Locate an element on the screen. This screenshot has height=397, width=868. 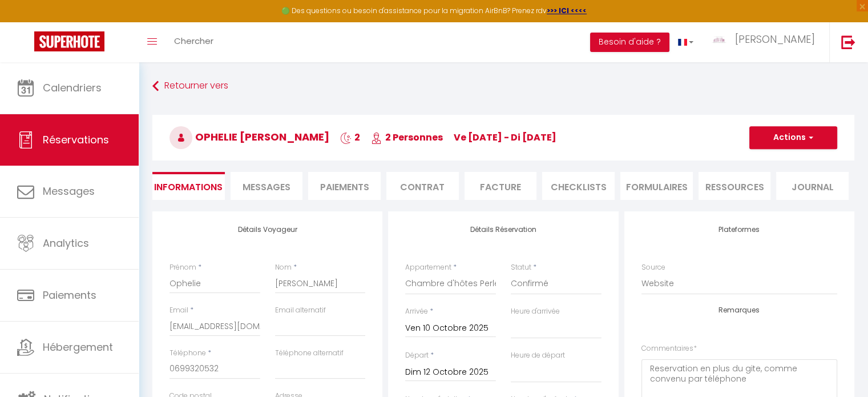
img: Super Booking is located at coordinates (69, 41).